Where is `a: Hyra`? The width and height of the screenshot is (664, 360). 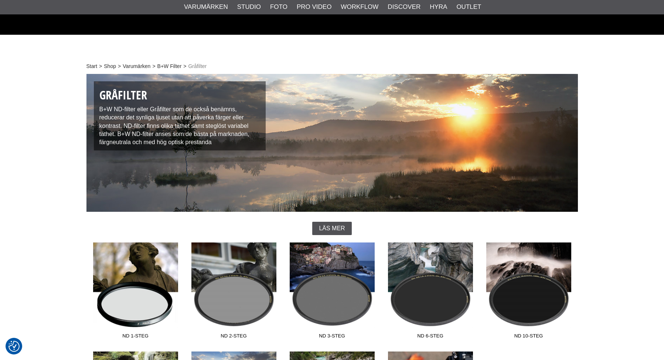 a: Hyra is located at coordinates (438, 7).